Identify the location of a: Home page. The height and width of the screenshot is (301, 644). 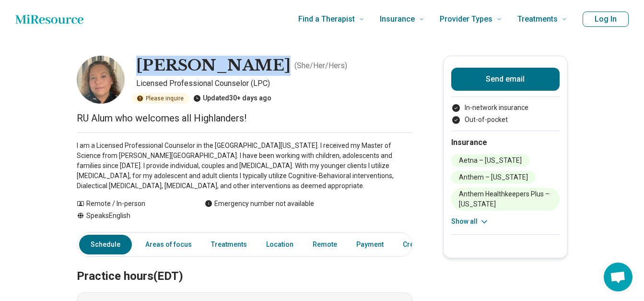
(49, 19).